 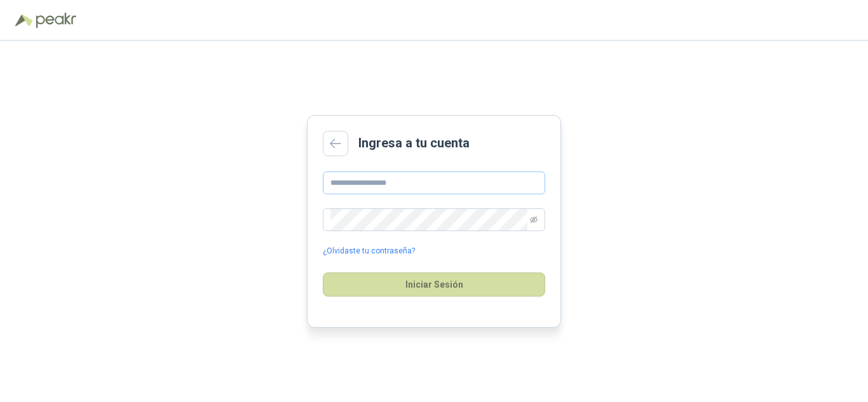 I want to click on img: Peakr, so click(x=56, y=21).